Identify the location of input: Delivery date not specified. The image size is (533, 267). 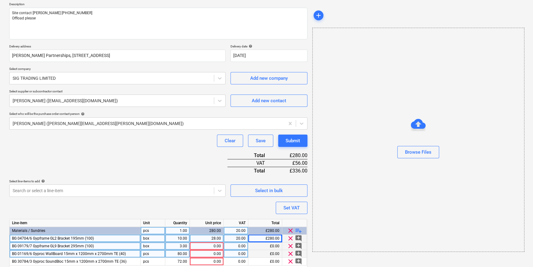
(269, 56).